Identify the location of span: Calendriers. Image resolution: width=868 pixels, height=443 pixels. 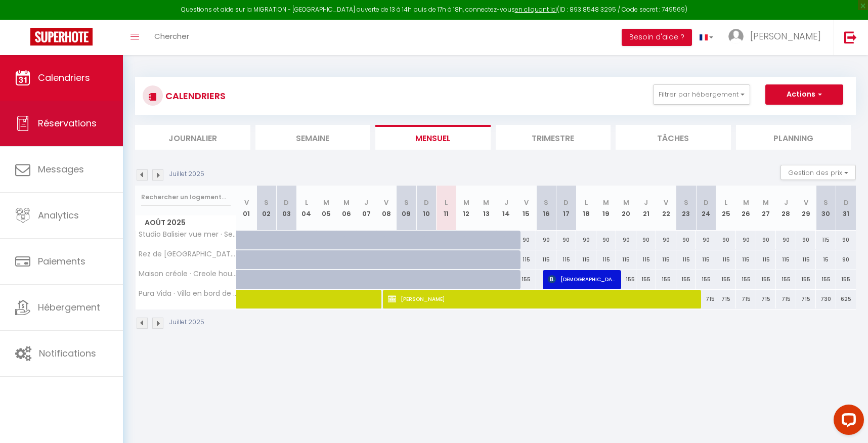
(64, 77).